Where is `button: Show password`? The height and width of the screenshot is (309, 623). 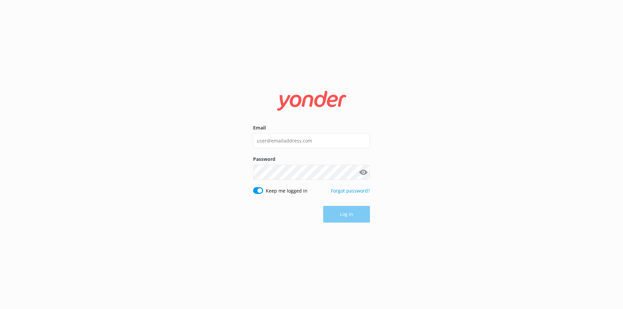 button: Show password is located at coordinates (363, 172).